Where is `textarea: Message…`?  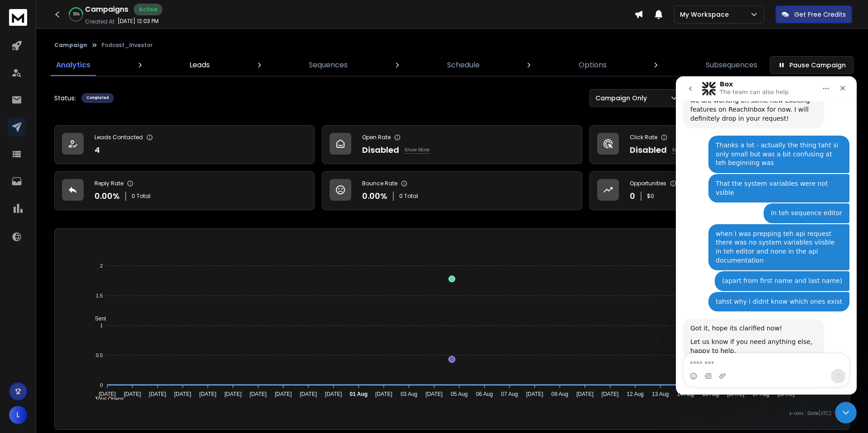
textarea: Message… is located at coordinates (91, 285).